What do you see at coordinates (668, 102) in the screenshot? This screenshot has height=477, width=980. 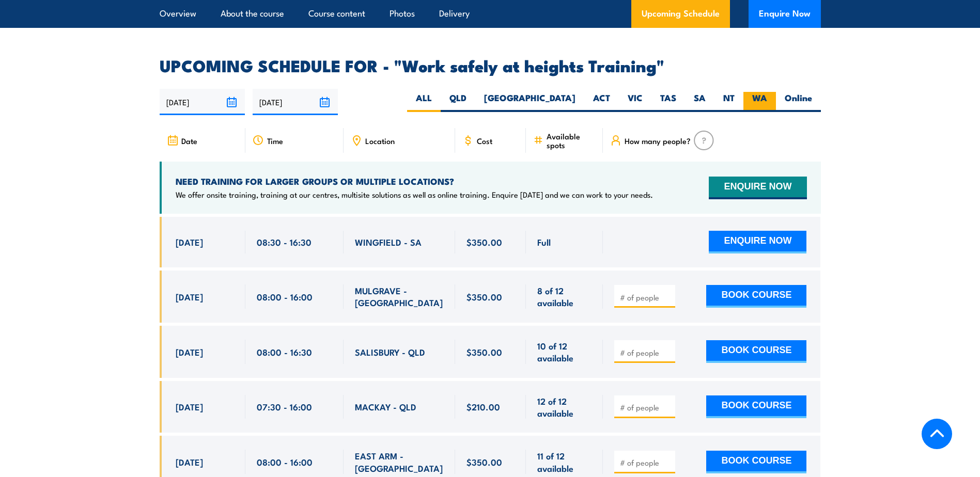 I see `label: TAS` at bounding box center [668, 102].